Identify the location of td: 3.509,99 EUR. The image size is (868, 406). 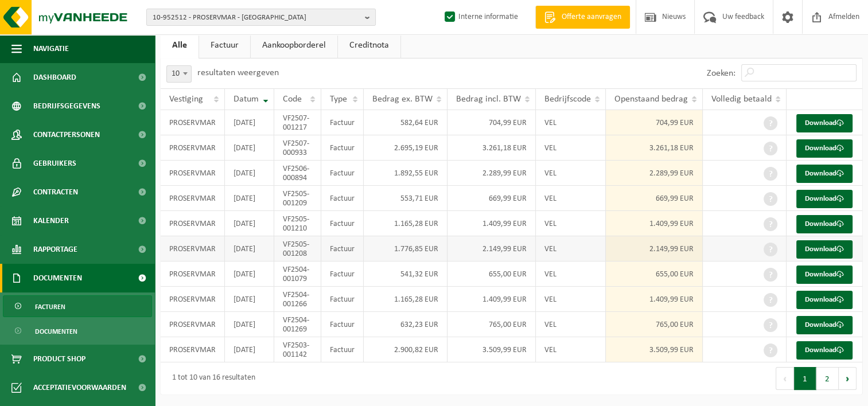
(492, 350).